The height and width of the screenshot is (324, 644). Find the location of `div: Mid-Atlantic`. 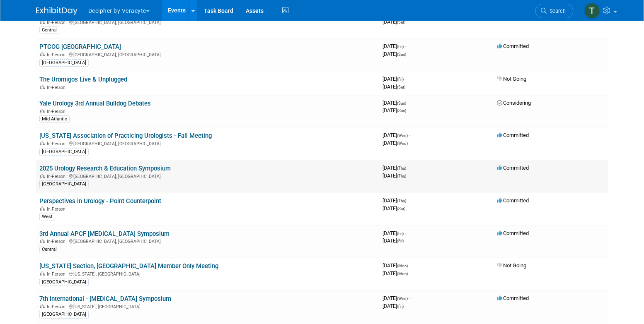

div: Mid-Atlantic is located at coordinates (54, 119).